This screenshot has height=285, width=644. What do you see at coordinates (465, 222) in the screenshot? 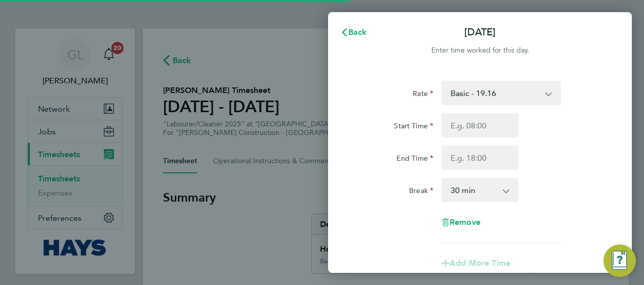
I see `span: Remove` at bounding box center [465, 222].